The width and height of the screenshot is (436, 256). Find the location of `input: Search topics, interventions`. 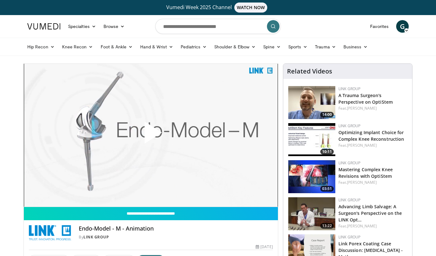

input: Search topics, interventions is located at coordinates (218, 26).